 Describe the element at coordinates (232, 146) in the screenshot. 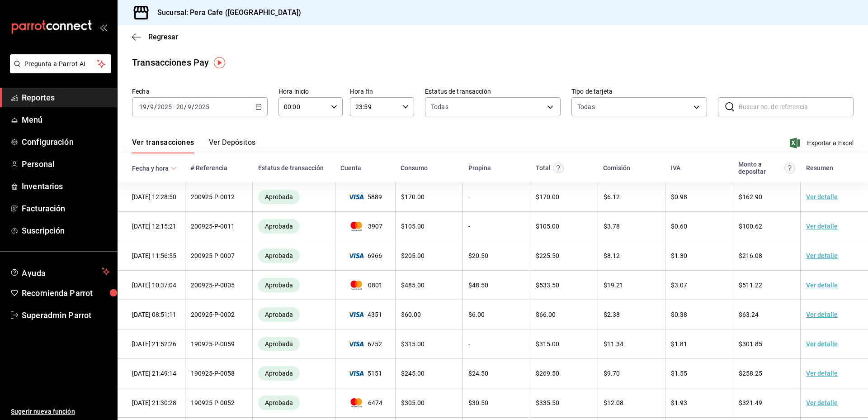

I see `button: Ver Depósitos` at that location.